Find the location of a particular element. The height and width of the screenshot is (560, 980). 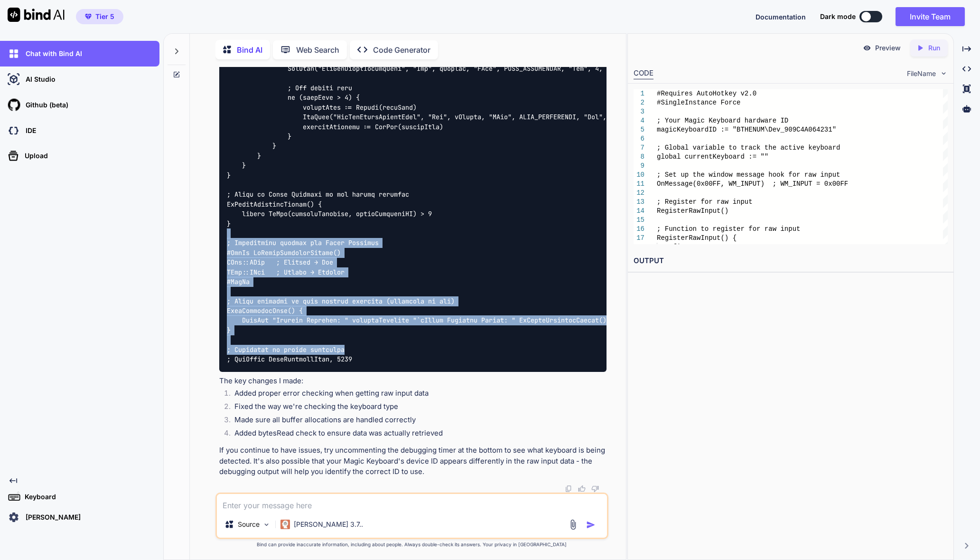

span: magicKeyboardID := "BTHENUM\Dev_909C4A064231" is located at coordinates (746, 129).